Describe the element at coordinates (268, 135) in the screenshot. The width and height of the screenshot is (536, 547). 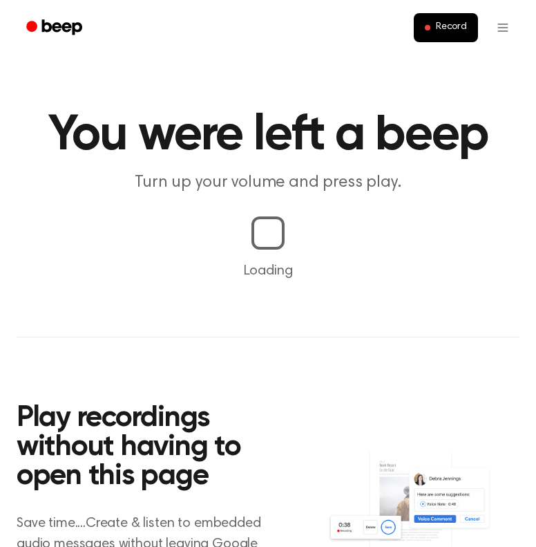
I see `h1: You were left a beep` at that location.